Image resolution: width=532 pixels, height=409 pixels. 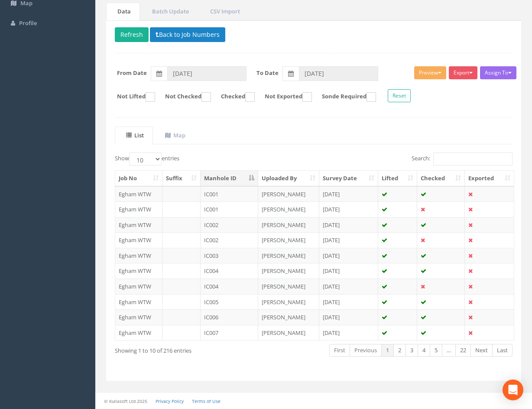 What do you see at coordinates (387, 350) in the screenshot?
I see `a: 1` at bounding box center [387, 350].